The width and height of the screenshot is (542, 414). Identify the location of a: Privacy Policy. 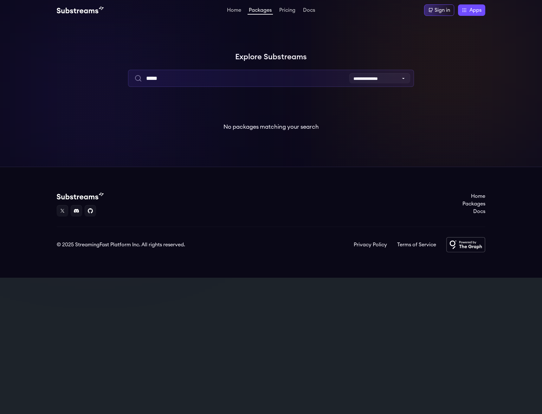
(370, 245).